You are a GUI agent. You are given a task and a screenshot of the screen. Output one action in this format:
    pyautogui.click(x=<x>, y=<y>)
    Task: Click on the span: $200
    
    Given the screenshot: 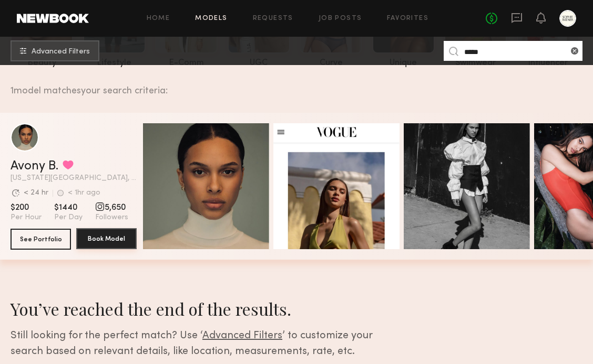 What is the action you would take?
    pyautogui.click(x=26, y=208)
    